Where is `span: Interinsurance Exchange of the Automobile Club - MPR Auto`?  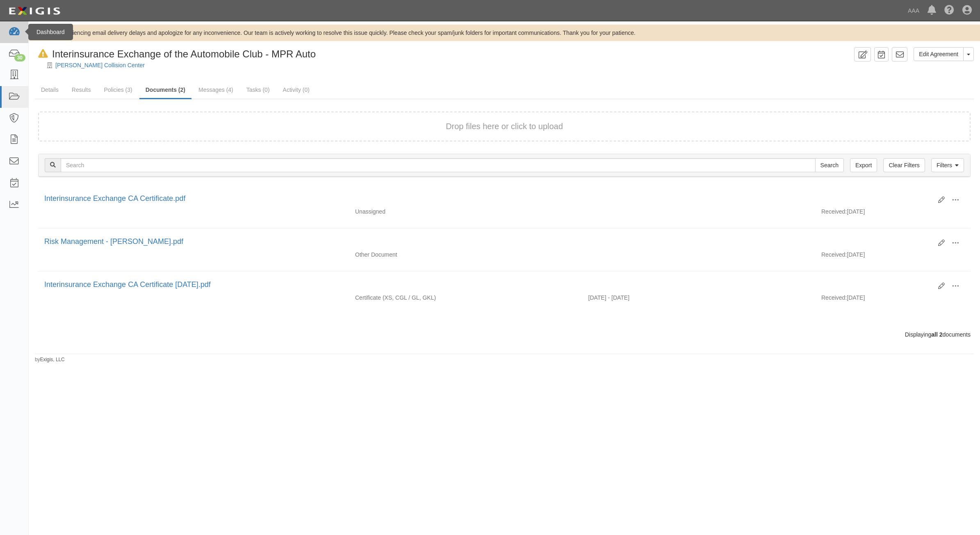
span: Interinsurance Exchange of the Automobile Club - MPR Auto is located at coordinates (183, 53).